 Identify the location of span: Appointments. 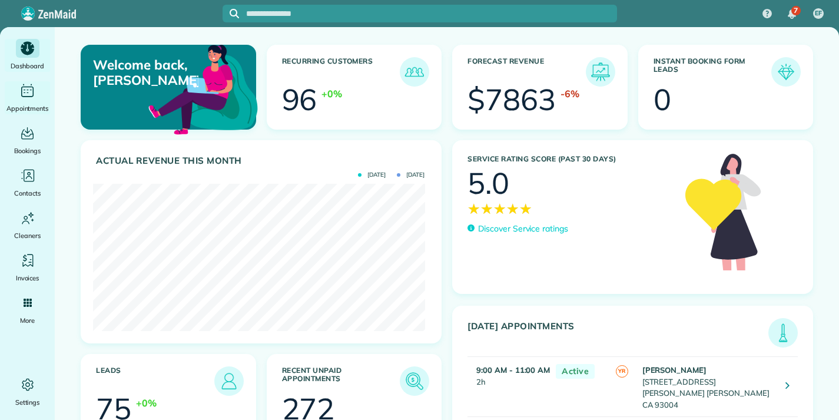
(28, 108).